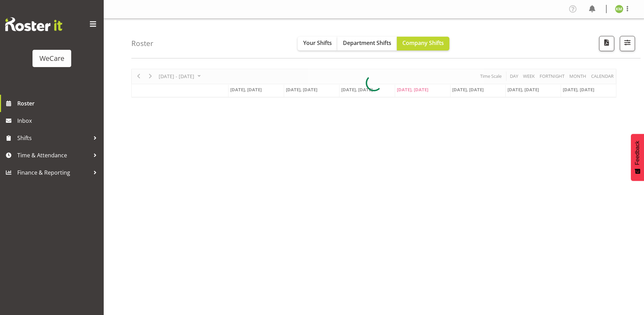 Image resolution: width=644 pixels, height=315 pixels. I want to click on button: Your Shifts, so click(317, 44).